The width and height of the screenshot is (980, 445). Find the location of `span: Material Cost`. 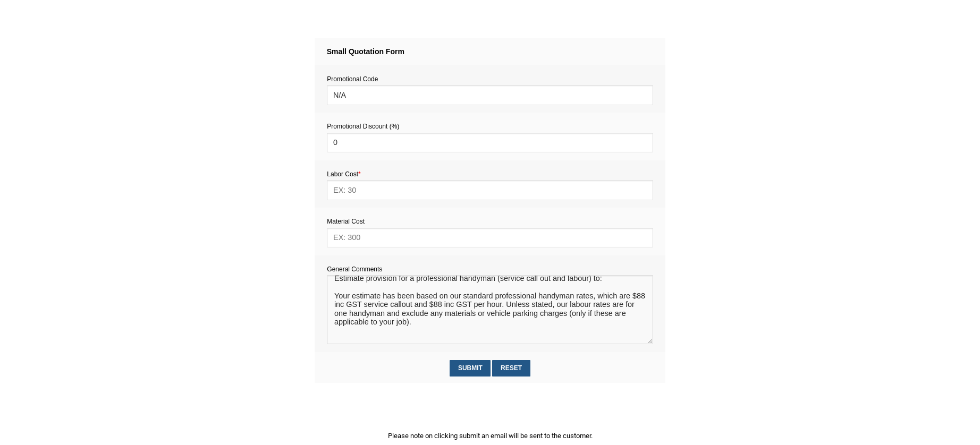

span: Material Cost is located at coordinates (345, 222).